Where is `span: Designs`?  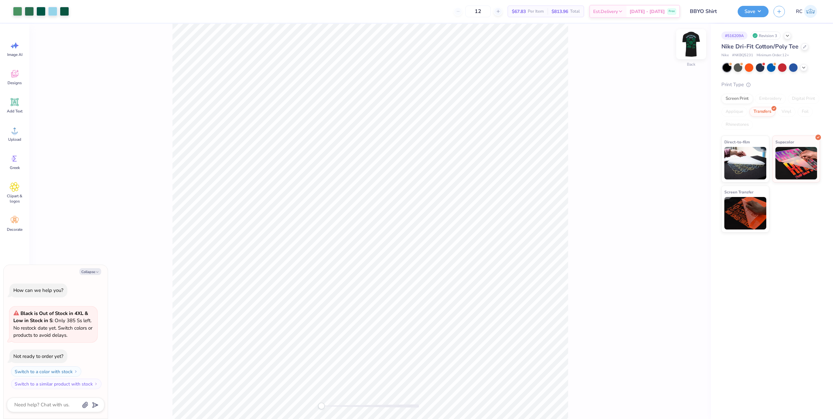 span: Designs is located at coordinates (15, 83).